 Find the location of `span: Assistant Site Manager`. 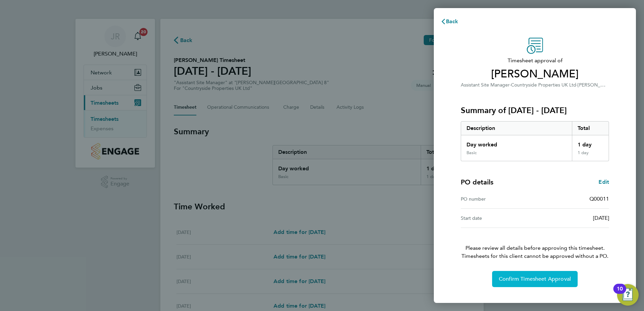

span: Assistant Site Manager is located at coordinates (485, 85).